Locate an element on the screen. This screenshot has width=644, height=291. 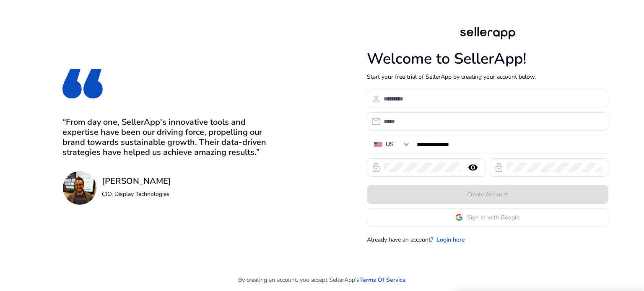
p: CIO, Display Technologies is located at coordinates (136, 194).